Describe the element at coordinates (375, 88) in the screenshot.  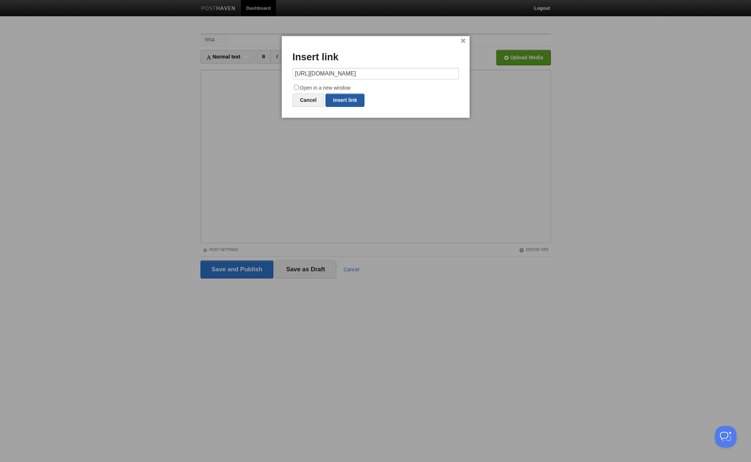
I see `label: Open in a new window` at that location.